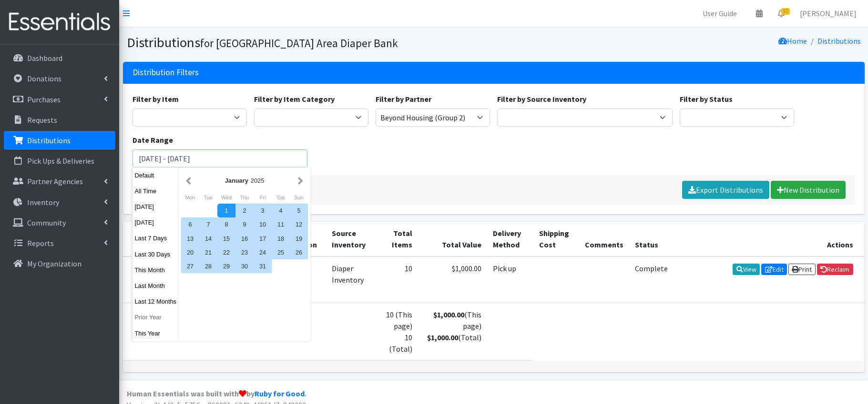  What do you see at coordinates (220, 158) in the screenshot?
I see `input: January 1, 2011 - December 31, 2011` at bounding box center [220, 158].